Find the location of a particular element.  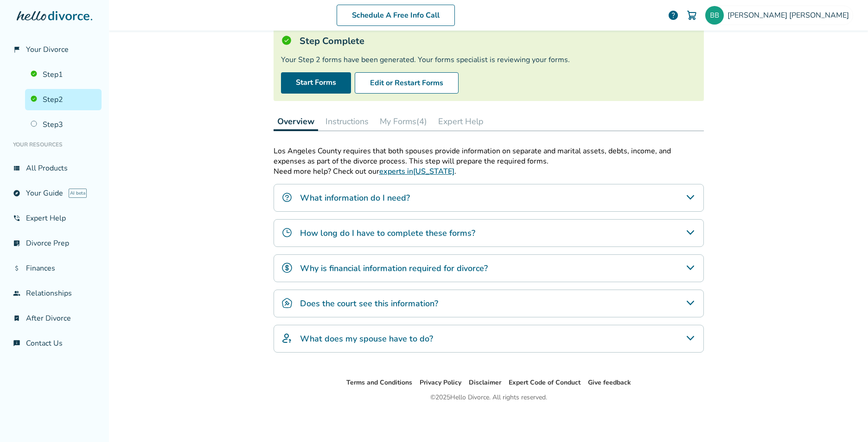

div: Why is financial information required for divorce? is located at coordinates (489, 268).